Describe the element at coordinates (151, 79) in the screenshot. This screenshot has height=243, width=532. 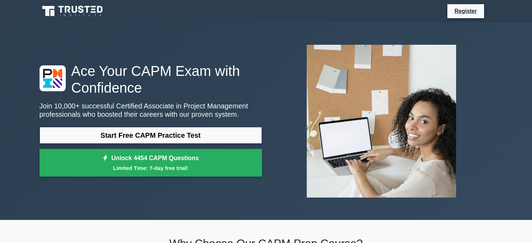
I see `h1: Ace Your CAPM Exam with Confidence` at that location.